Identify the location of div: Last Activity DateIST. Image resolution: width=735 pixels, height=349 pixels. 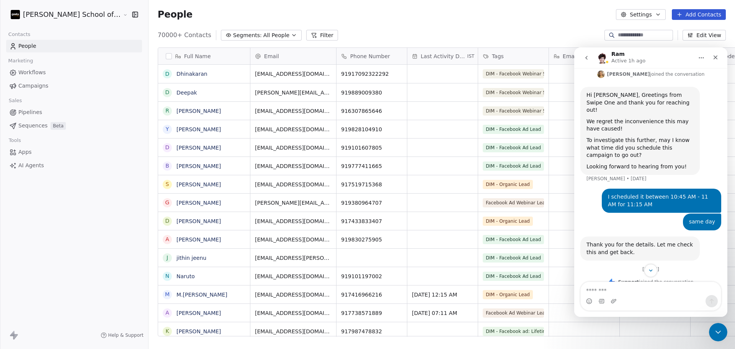
(443, 56).